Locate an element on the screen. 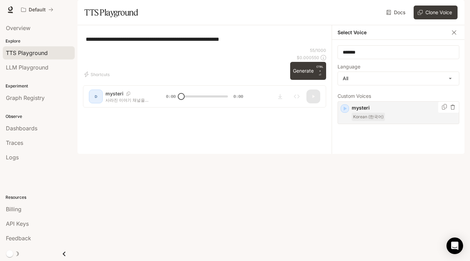  p: CTRL + is located at coordinates (320, 69).